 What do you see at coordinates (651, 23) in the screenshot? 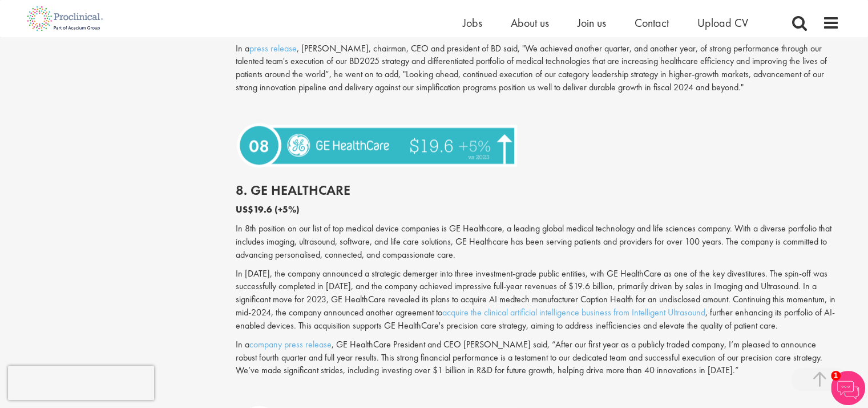
I see `span: Contact` at bounding box center [651, 23].